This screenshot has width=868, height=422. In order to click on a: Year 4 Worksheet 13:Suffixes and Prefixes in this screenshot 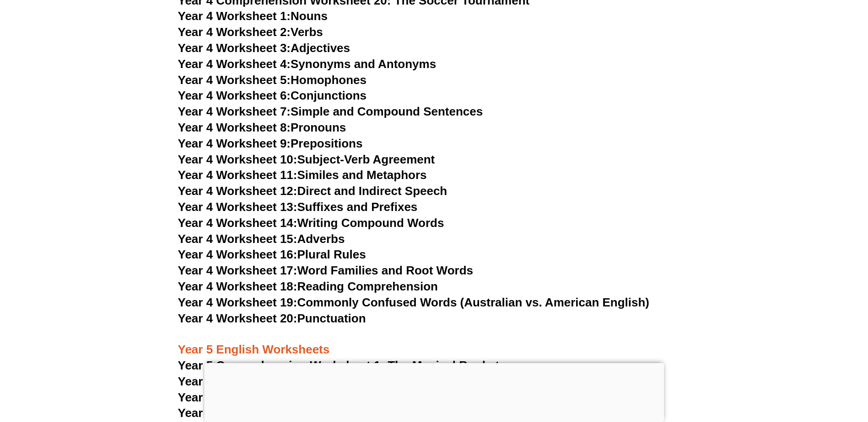, I will do `click(298, 207)`.